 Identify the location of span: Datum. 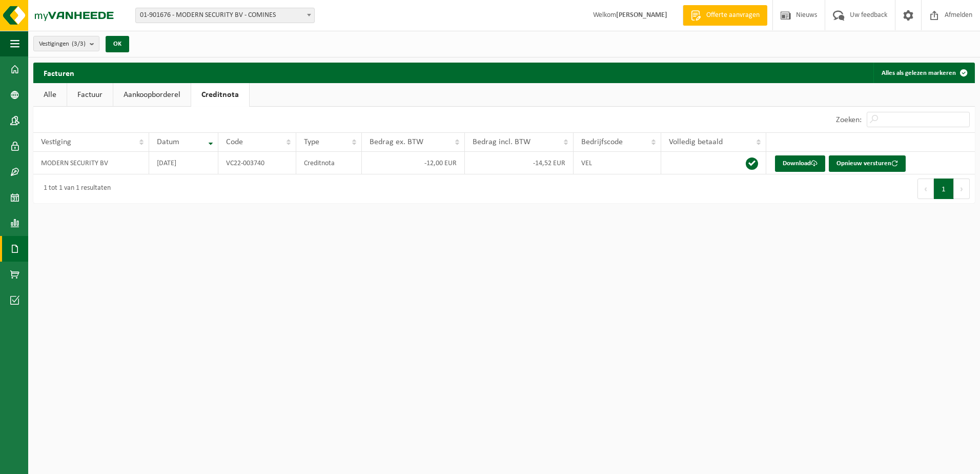
(168, 142).